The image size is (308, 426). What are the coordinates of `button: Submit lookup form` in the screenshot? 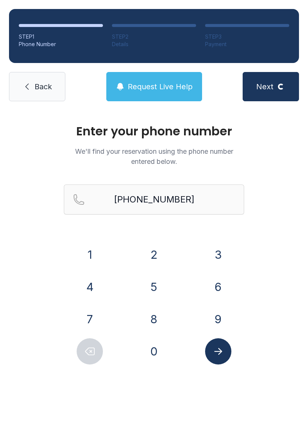 It's located at (218, 351).